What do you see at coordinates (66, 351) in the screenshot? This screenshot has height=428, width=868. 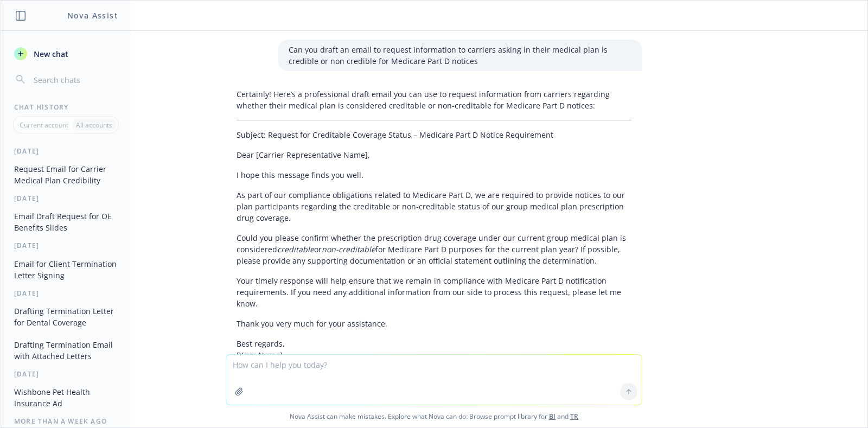 I see `button: Drafting Termination Email with Attached Letters` at bounding box center [66, 351].